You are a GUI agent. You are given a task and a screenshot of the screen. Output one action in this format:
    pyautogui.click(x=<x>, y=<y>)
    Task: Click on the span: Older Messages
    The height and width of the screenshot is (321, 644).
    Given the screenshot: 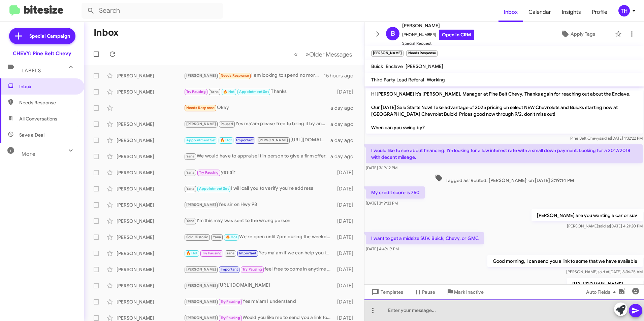 What is the action you would take?
    pyautogui.click(x=331, y=55)
    